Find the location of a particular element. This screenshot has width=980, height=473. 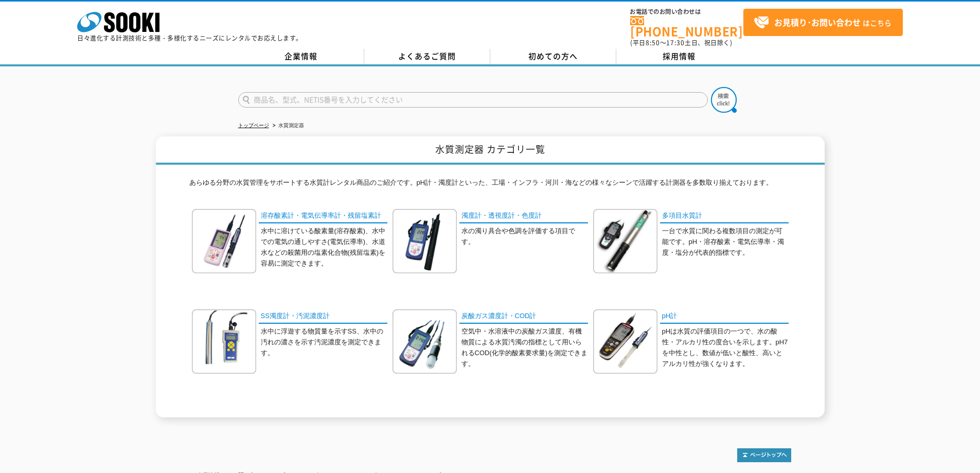

p: 空気中・水溶液中の炭酸ガス濃度、有機物質による水質汚濁の指標として用いられるCOD(化学的酸素要求量)を測定できます。 is located at coordinates (525, 348).